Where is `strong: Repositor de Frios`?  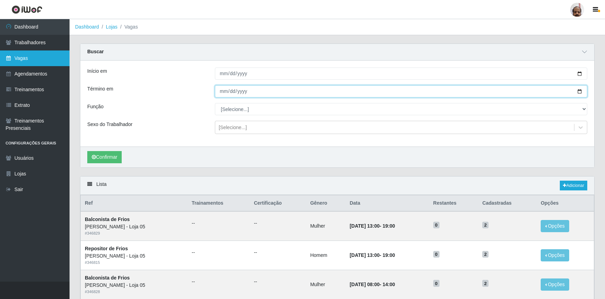
strong: Repositor de Frios is located at coordinates (106, 248).